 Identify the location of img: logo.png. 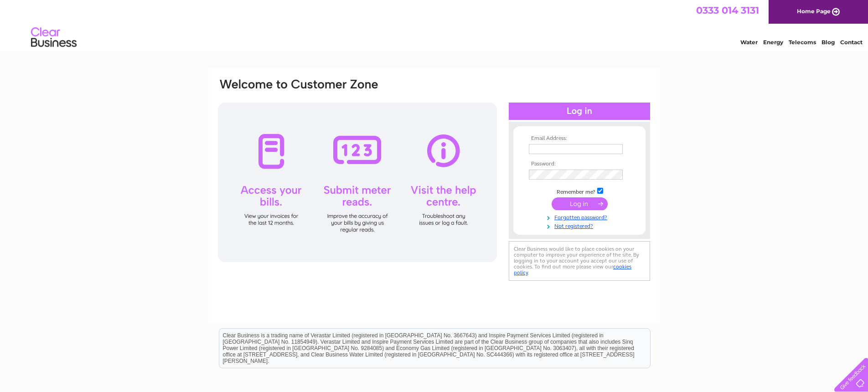
(54, 37).